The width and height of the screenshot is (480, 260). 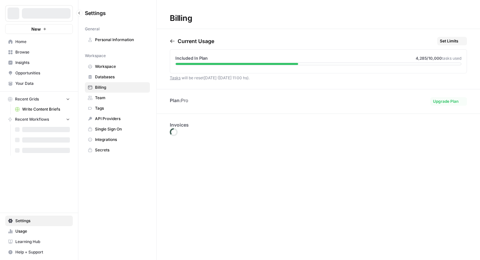 I want to click on a: Usage, so click(x=39, y=232).